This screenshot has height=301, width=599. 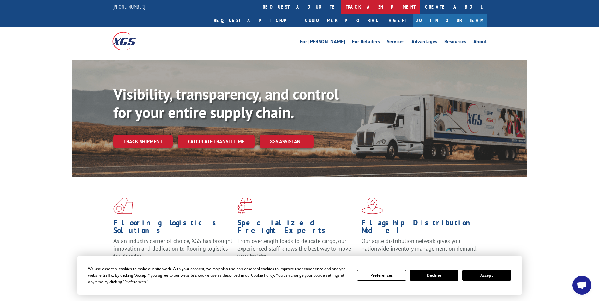 I want to click on a: Join Our Team, so click(x=450, y=20).